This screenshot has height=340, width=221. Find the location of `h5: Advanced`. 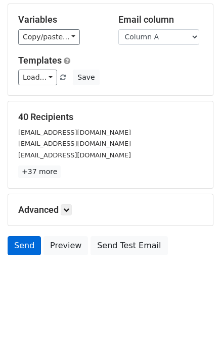

h5: Advanced is located at coordinates (110, 210).